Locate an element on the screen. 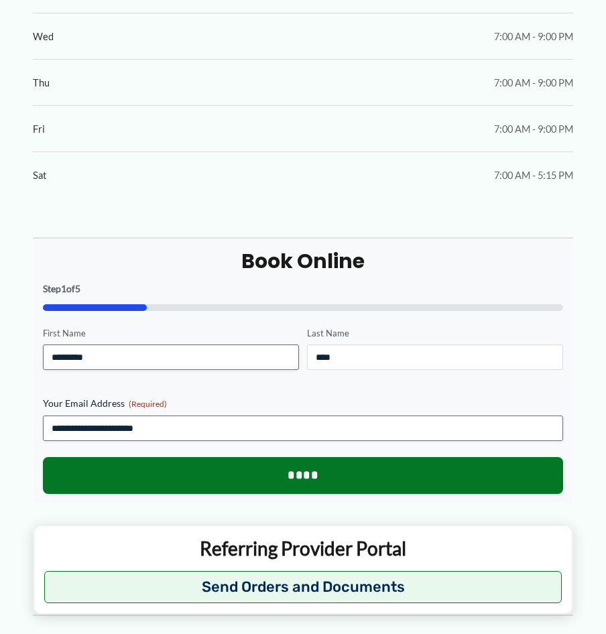 The height and width of the screenshot is (634, 606). h2: Book Online is located at coordinates (303, 261).